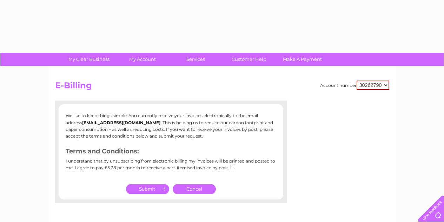 The image size is (444, 222). Describe the element at coordinates (196, 59) in the screenshot. I see `a: Services` at that location.